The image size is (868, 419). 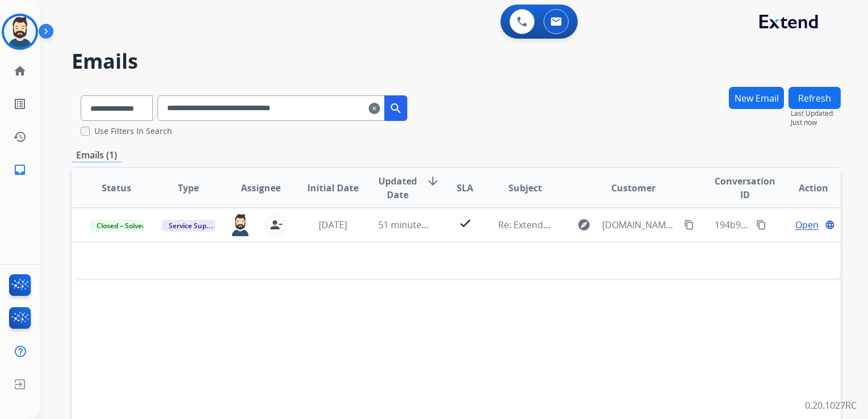 I want to click on span: Conversation ID, so click(x=745, y=188).